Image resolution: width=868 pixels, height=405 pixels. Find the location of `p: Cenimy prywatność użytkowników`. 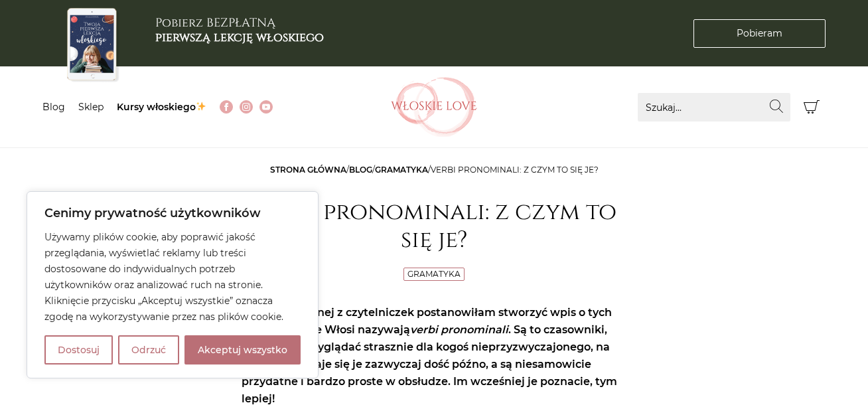

p: Cenimy prywatność użytkowników is located at coordinates (173, 213).